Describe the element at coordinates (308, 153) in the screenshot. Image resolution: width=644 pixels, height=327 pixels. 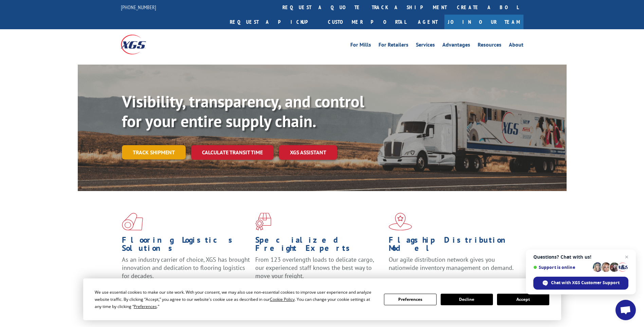
I see `a: XGS ASSISTANT` at that location.